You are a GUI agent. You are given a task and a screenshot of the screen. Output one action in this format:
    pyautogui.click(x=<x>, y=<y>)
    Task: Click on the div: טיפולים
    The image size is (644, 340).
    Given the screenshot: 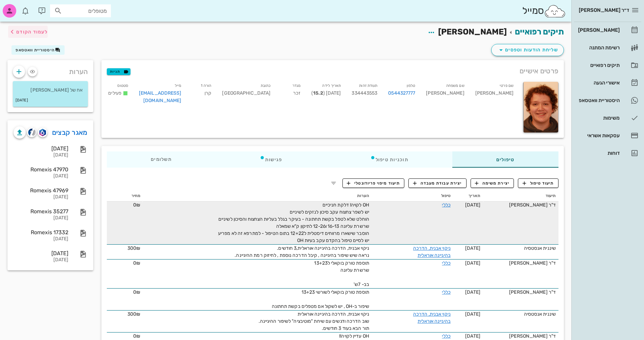 What is the action you would take?
    pyautogui.click(x=505, y=160)
    